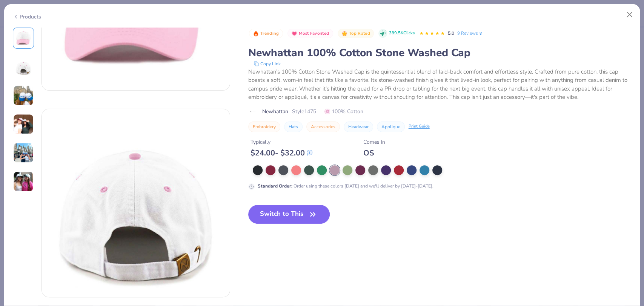  Describe the element at coordinates (432, 33) in the screenshot. I see `div: 5.0 Stars` at that location.